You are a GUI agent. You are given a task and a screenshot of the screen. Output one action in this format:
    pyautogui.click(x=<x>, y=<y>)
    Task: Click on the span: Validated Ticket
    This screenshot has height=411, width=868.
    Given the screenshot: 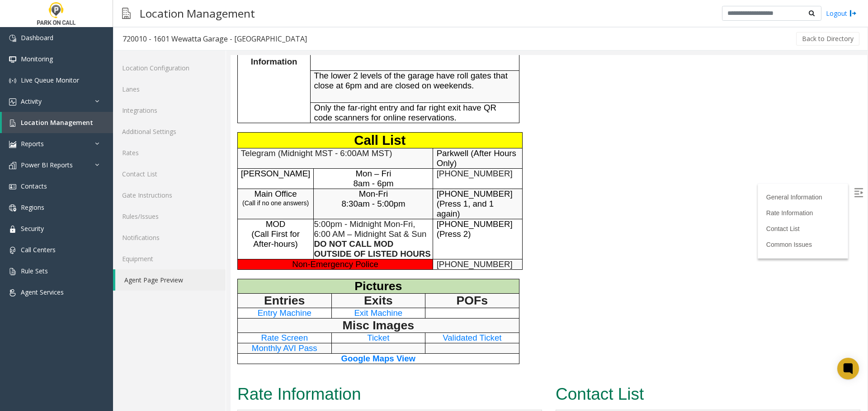 What is the action you would take?
    pyautogui.click(x=242, y=283)
    